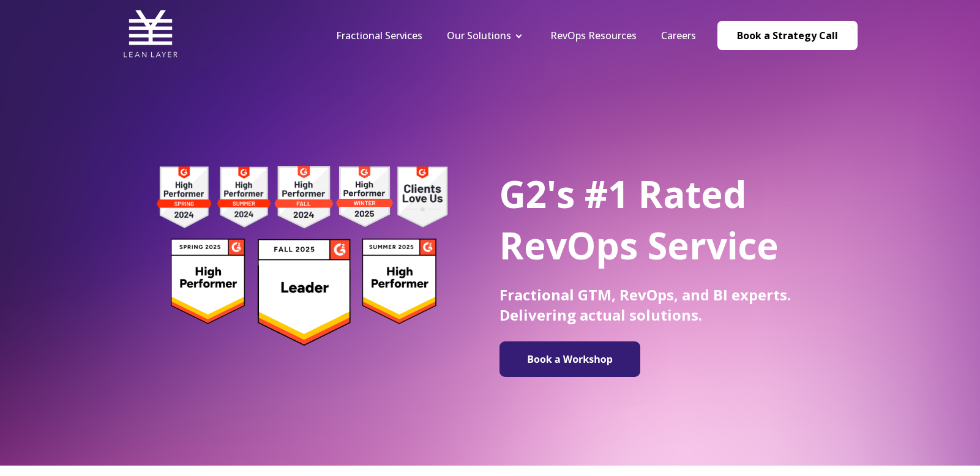 This screenshot has width=980, height=476. I want to click on img: g2 badges, so click(302, 256).